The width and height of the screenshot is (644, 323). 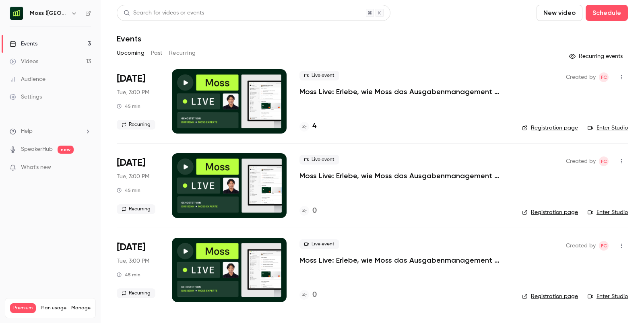 I want to click on li: help-dropdown-opener, so click(x=50, y=131).